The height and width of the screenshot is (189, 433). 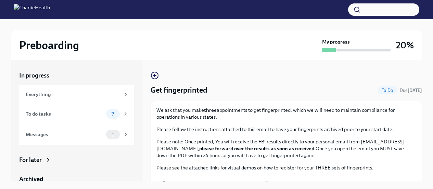 I want to click on img: CharlieHealth, so click(x=32, y=10).